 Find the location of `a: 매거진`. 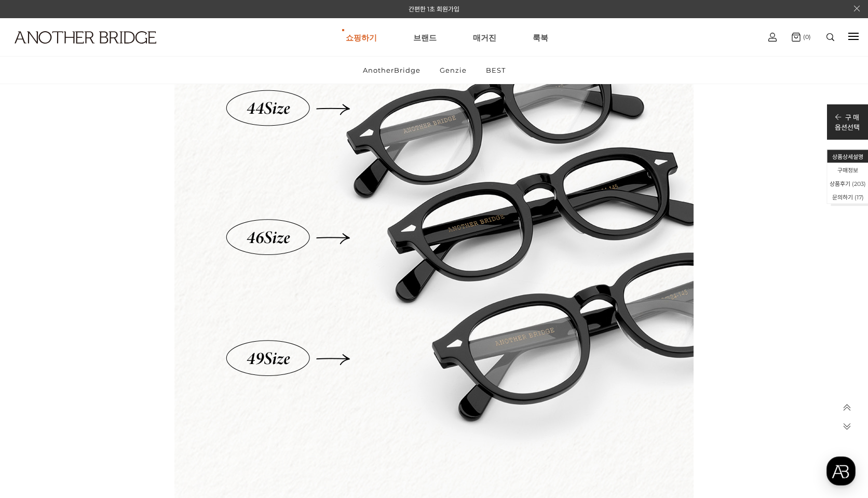

a: 매거진 is located at coordinates (485, 38).